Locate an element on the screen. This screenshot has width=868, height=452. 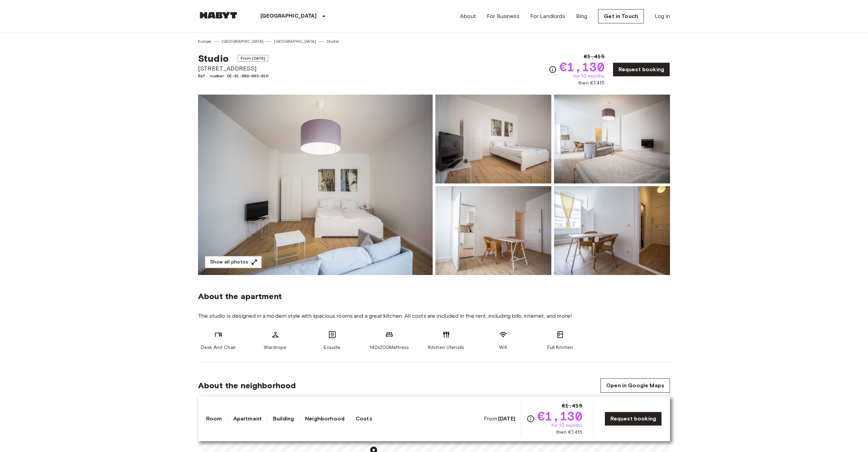
a: For Landlords is located at coordinates (548, 17).